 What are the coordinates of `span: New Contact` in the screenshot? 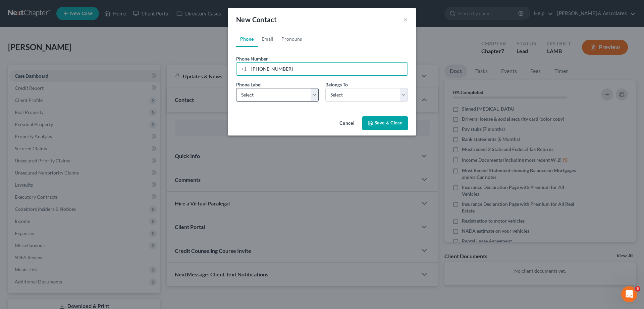 It's located at (257, 19).